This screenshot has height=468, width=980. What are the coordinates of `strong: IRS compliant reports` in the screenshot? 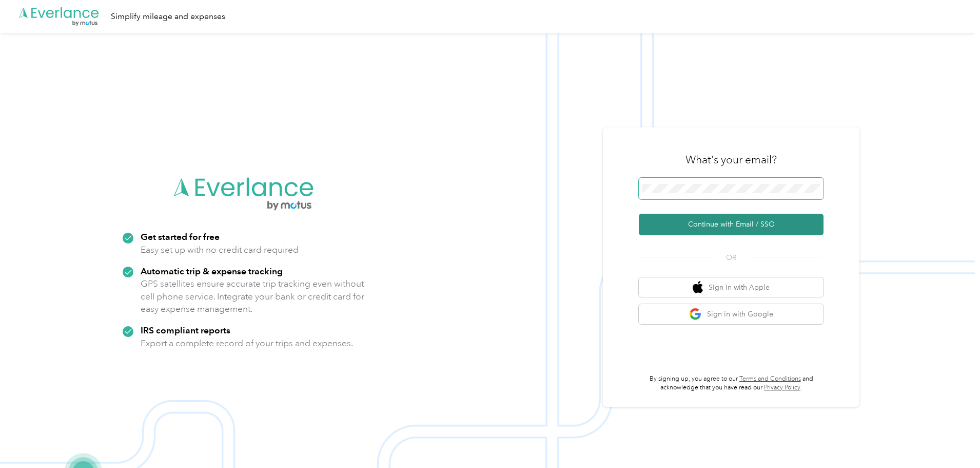 It's located at (185, 329).